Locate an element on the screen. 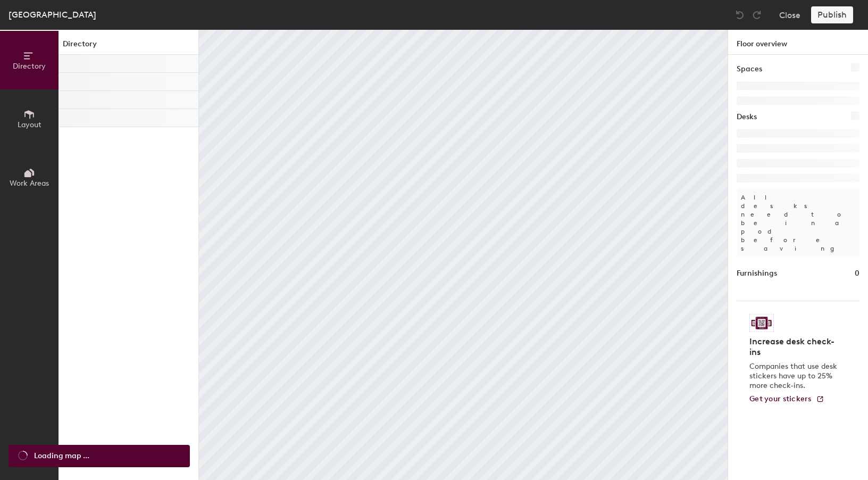 The height and width of the screenshot is (480, 868). h1: Furnishings is located at coordinates (756, 274).